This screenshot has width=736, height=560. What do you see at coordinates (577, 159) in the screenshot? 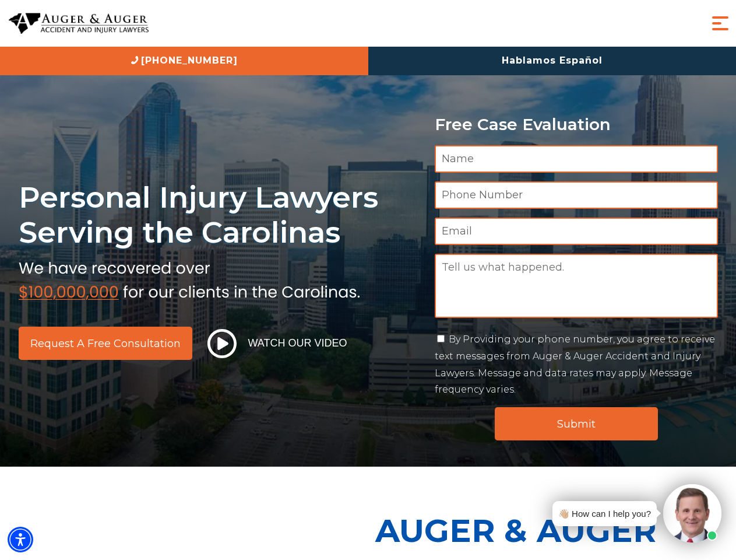
I see `input: Name` at bounding box center [577, 159].